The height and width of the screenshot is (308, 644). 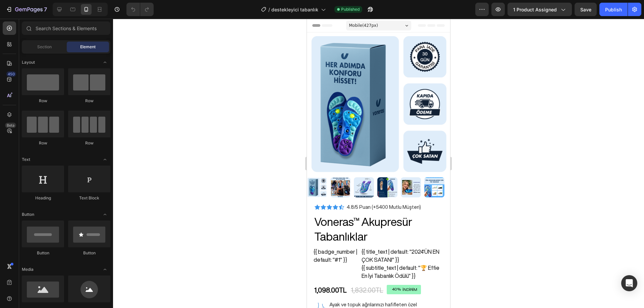 What do you see at coordinates (11, 74) in the screenshot?
I see `div: 450` at bounding box center [11, 74].